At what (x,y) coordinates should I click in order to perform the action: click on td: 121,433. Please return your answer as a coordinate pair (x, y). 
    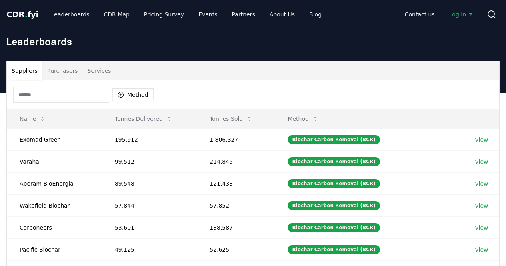
    Looking at the image, I should click on (236, 183).